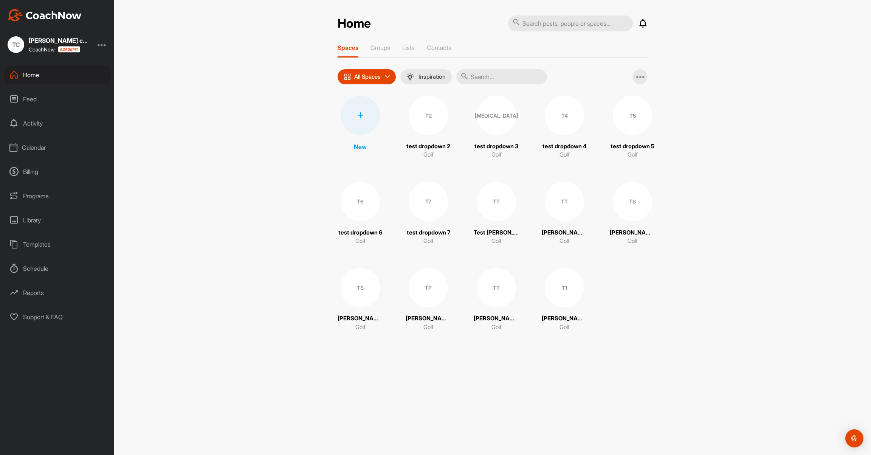  I want to click on a: T5test dropdown 5Golf, so click(632, 127).